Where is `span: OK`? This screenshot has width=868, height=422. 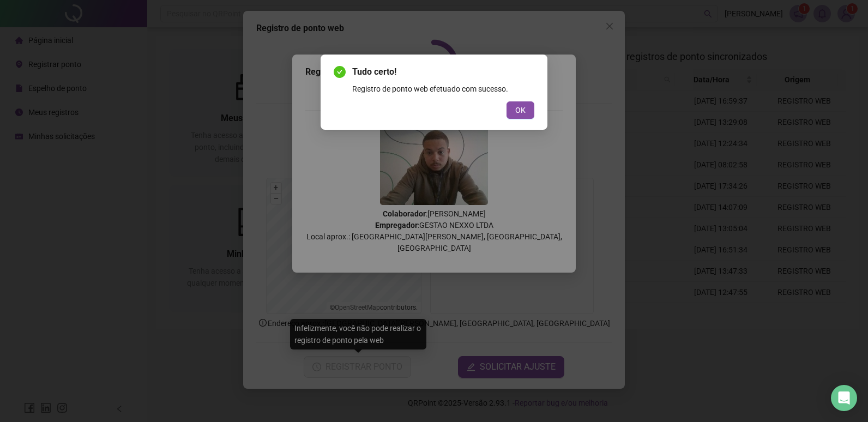 span: OK is located at coordinates (520, 110).